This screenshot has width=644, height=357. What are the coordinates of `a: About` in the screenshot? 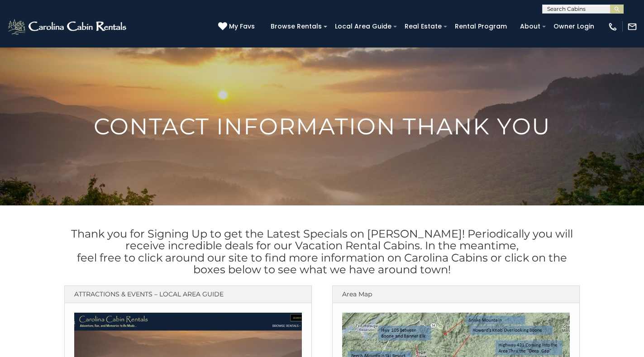 It's located at (530, 26).